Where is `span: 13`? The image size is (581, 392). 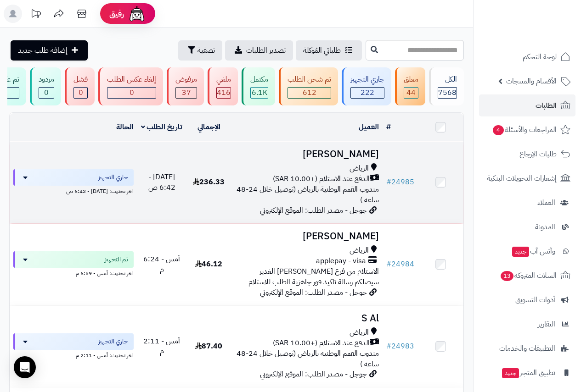
span: 13 is located at coordinates (507, 276).